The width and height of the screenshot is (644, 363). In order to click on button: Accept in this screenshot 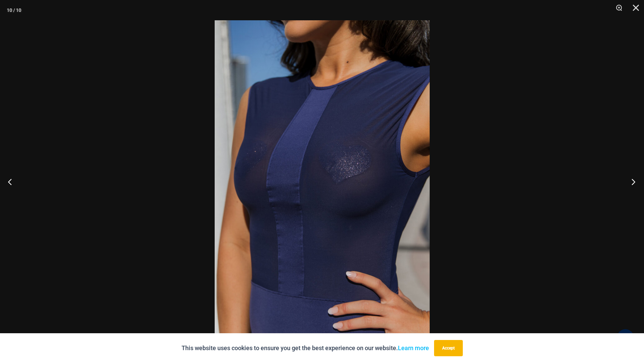, I will do `click(448, 348)`.